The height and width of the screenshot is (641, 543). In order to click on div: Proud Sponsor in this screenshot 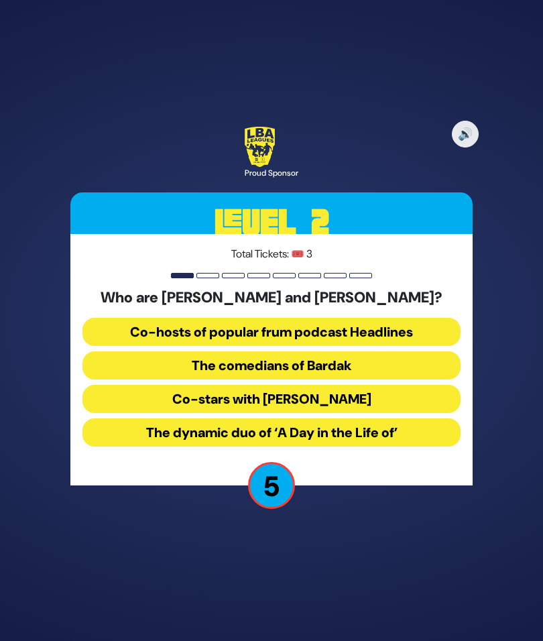, I will do `click(271, 173)`.